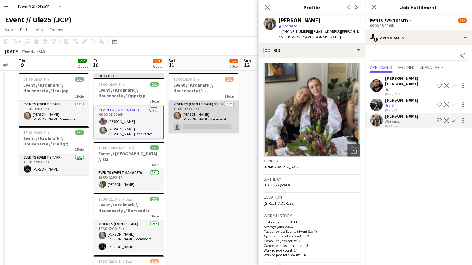 The height and width of the screenshot is (265, 472). What do you see at coordinates (54, 151) in the screenshot?
I see `app-job-card: 16:00-22:00 (6h)1/1Event // Krohnark // Houseparty // Innrigg1 RoleEvents (Event Staff)1/116:00-2...` at bounding box center [54, 151].